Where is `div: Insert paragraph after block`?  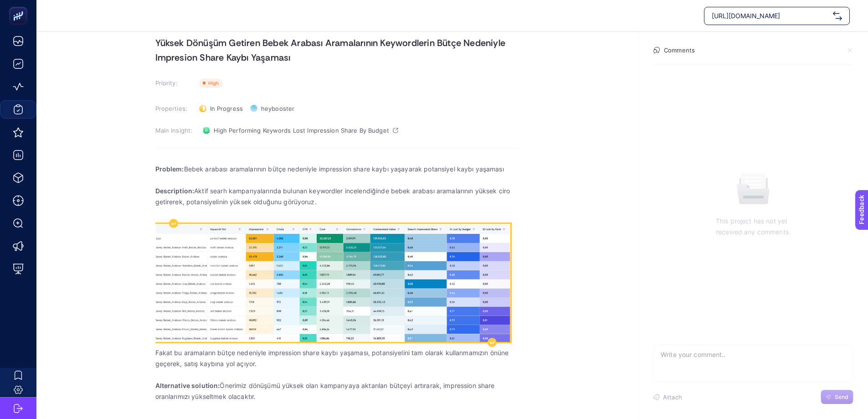 div: Insert paragraph after block is located at coordinates (492, 343).